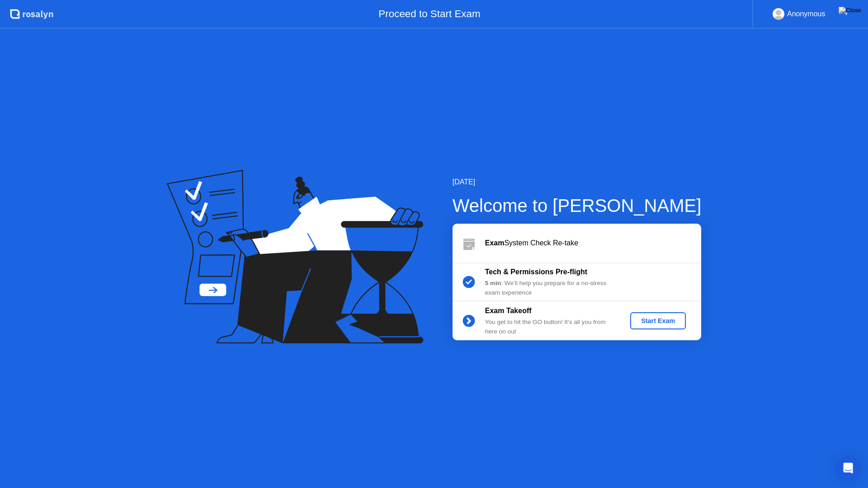 The width and height of the screenshot is (868, 488). I want to click on b: Tech & Permissions Pre-flight, so click(536, 272).